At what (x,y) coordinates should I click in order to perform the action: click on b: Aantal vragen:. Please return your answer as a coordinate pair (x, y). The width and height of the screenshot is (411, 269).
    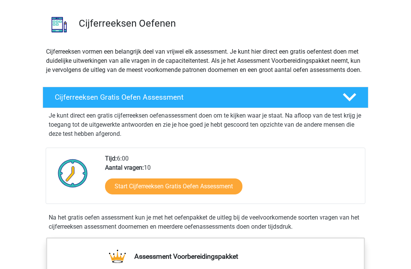
    Looking at the image, I should click on (125, 168).